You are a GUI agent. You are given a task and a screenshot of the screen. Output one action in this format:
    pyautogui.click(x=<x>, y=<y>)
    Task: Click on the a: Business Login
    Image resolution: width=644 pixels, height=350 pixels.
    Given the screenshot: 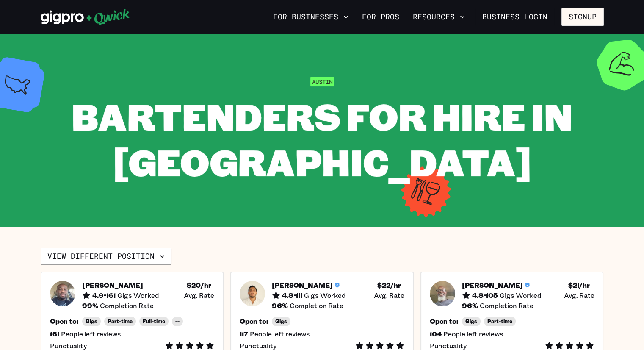 What is the action you would take?
    pyautogui.click(x=515, y=17)
    